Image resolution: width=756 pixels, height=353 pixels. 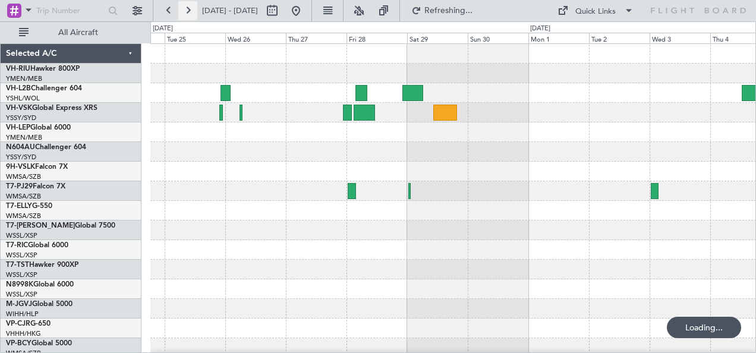 I want to click on a: T7-ELLYG-550, so click(x=29, y=206).